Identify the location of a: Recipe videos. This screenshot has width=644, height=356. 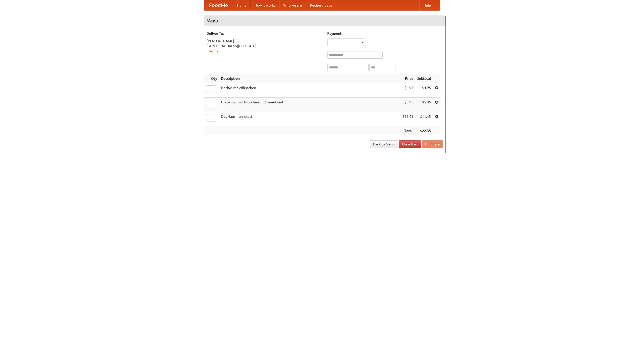
(321, 5).